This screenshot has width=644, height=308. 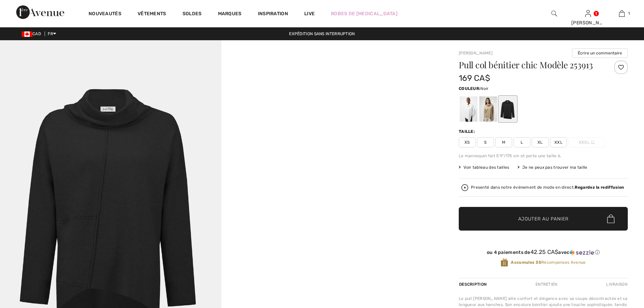 What do you see at coordinates (543, 253) in the screenshot?
I see `div: ou 4 paiements de42.25 CA$avecSezzle Cliquez pour en savoir plus sur Sezzle` at bounding box center [543, 253].